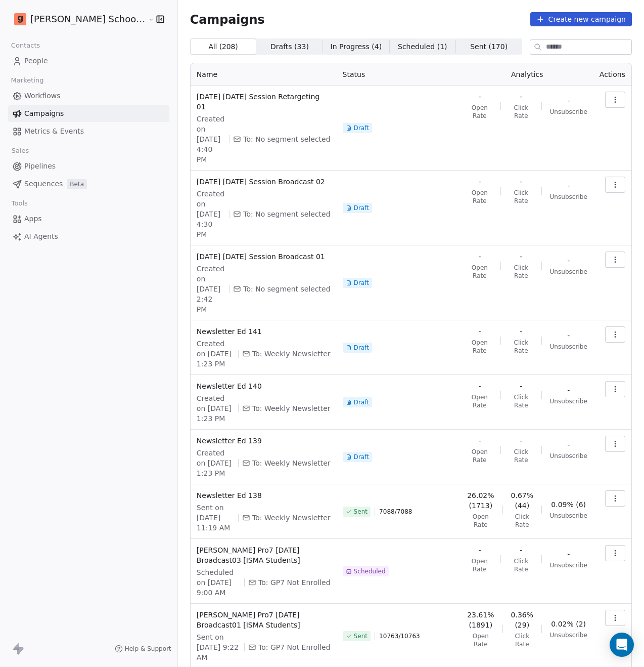  Describe the element at coordinates (143, 649) in the screenshot. I see `a: Help & Support` at that location.